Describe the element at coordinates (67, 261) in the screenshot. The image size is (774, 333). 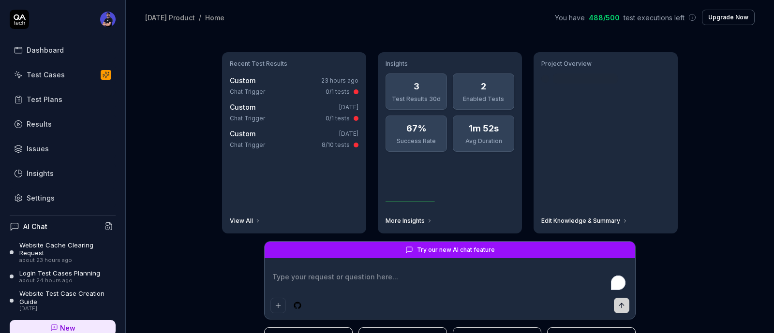
I see `div: about 23 hours ago` at that location.